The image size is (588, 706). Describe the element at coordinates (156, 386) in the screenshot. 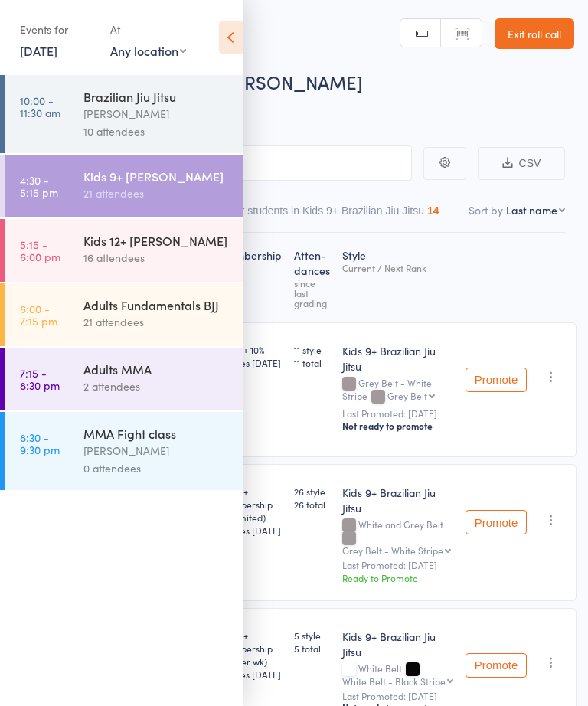

I see `div: 2 attendees` at that location.